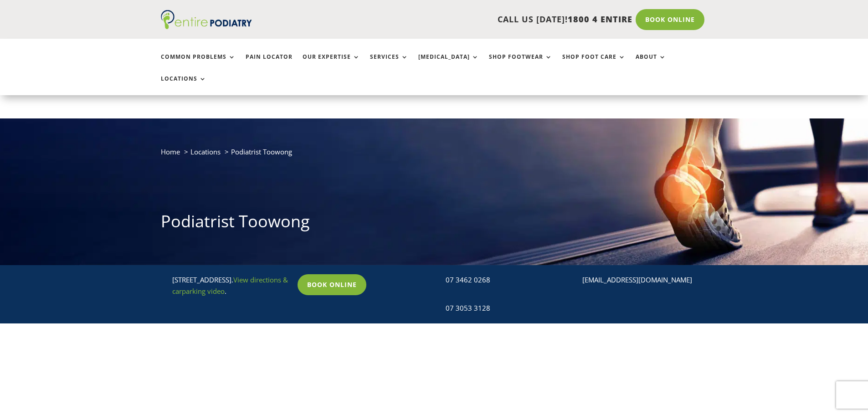 Image resolution: width=868 pixels, height=415 pixels. What do you see at coordinates (206, 20) in the screenshot?
I see `img: logo (1)` at bounding box center [206, 20].